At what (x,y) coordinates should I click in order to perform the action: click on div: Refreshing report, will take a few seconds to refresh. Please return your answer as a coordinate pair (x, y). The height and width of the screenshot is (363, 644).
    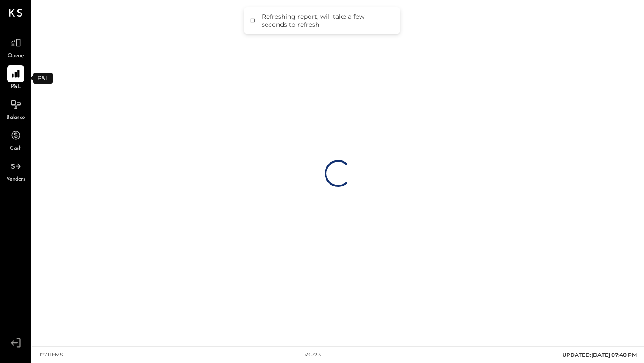
    Looking at the image, I should click on (326, 20).